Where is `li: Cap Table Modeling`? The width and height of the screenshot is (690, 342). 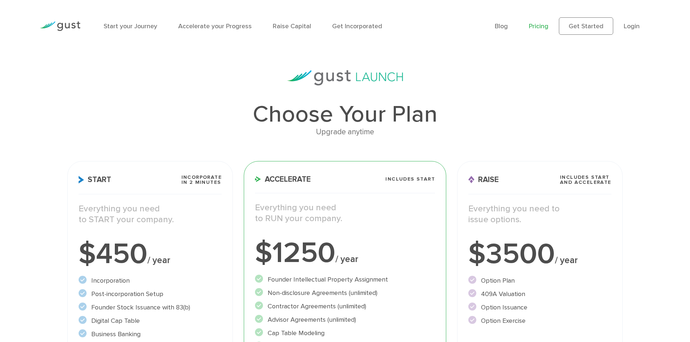
li: Cap Table Modeling is located at coordinates (345, 333).